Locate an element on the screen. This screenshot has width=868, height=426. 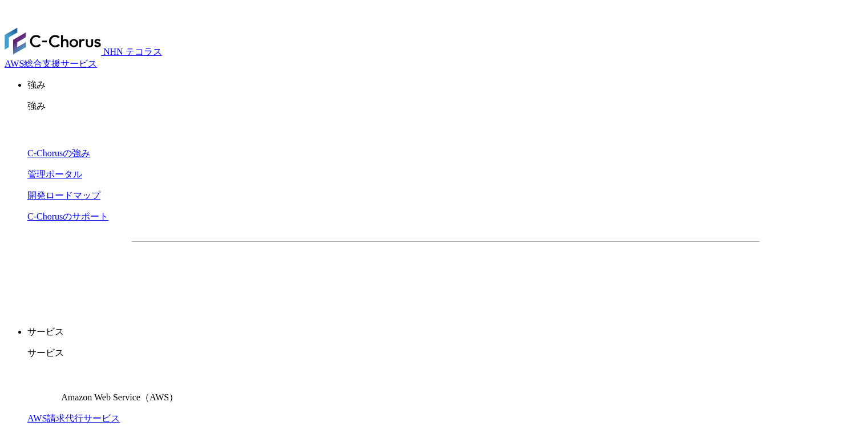
a: まずは相談する is located at coordinates (543, 275).